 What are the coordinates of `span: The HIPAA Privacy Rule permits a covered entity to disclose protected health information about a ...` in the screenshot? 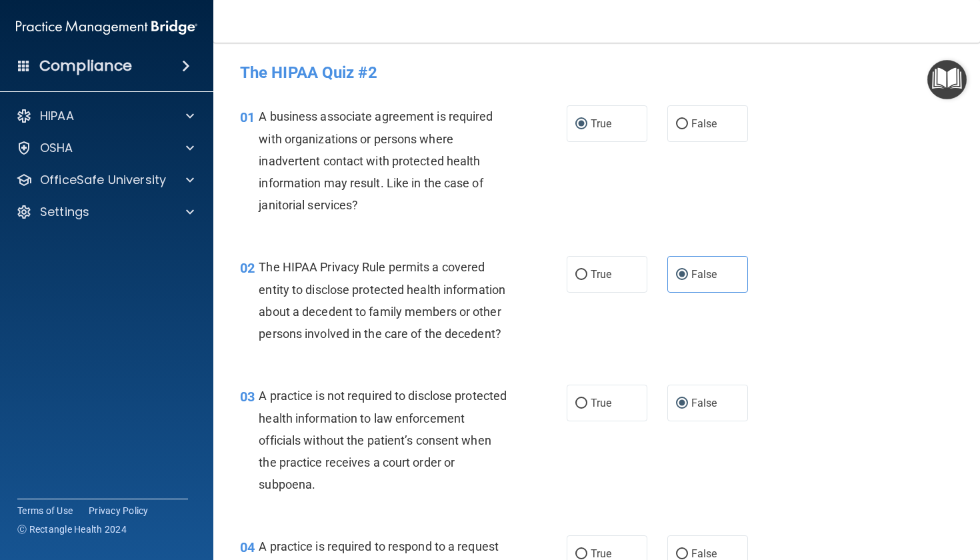 It's located at (382, 300).